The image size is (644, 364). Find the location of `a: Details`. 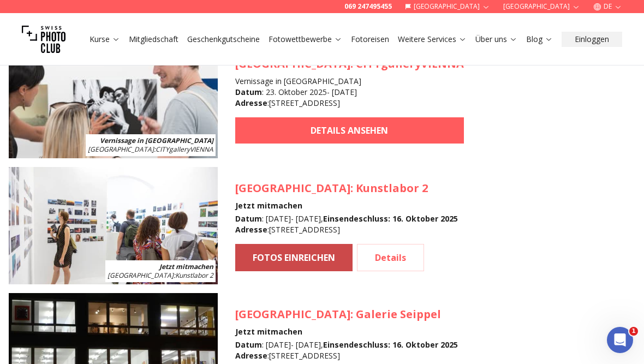

a: Details is located at coordinates (390, 258).